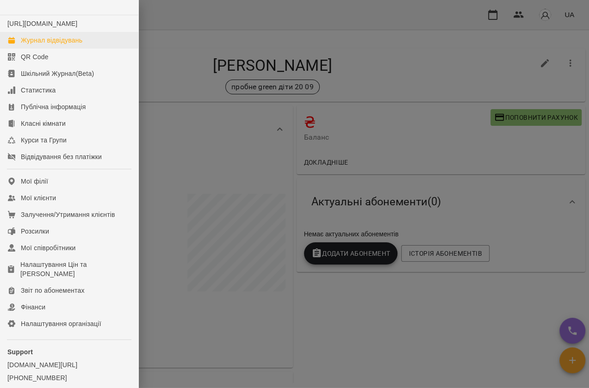 Image resolution: width=589 pixels, height=388 pixels. What do you see at coordinates (34, 181) in the screenshot?
I see `div: Мої філії` at bounding box center [34, 181].